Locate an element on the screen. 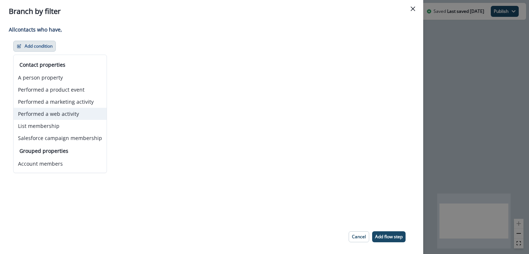  button: Cancel is located at coordinates (359, 237).